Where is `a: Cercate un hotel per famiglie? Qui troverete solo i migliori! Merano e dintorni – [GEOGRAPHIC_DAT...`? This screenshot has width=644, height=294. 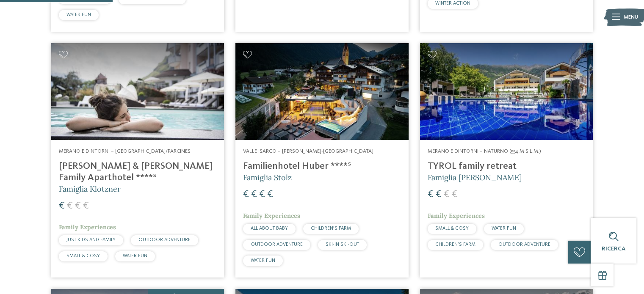
a: Cercate un hotel per famiglie? Qui troverete solo i migliori! Merano e dintorni – [GEOGRAPHIC_DAT... is located at coordinates (137, 160).